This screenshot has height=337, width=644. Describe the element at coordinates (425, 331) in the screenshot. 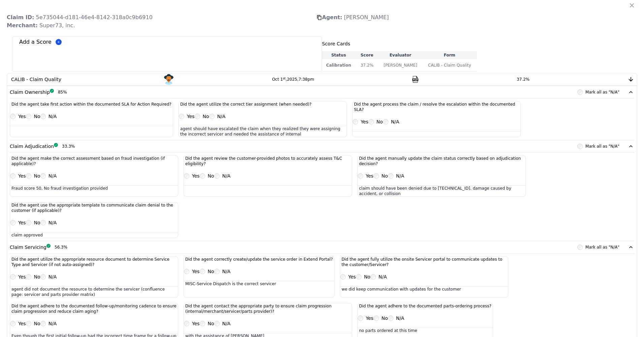

I see `div: no parts ordered at this time` at that location.